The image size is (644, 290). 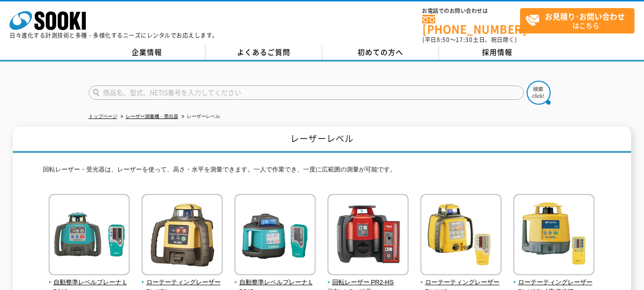 What do you see at coordinates (538, 93) in the screenshot?
I see `img: btn_search.png` at bounding box center [538, 93].